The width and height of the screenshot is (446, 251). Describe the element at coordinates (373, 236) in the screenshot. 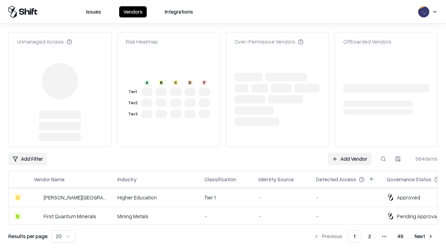

I see `nav: pagination` at that location.